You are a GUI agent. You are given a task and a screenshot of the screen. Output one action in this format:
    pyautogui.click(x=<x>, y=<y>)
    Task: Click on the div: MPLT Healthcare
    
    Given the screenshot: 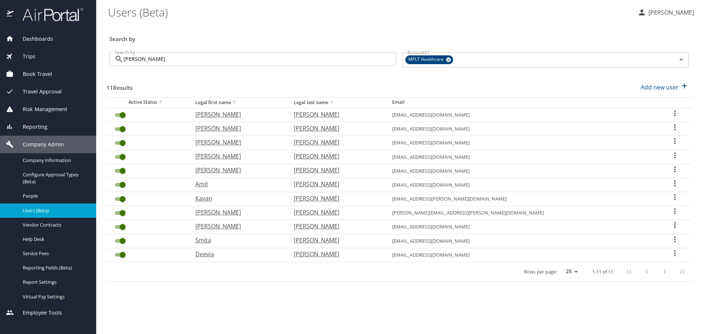 What is the action you would take?
    pyautogui.click(x=429, y=60)
    